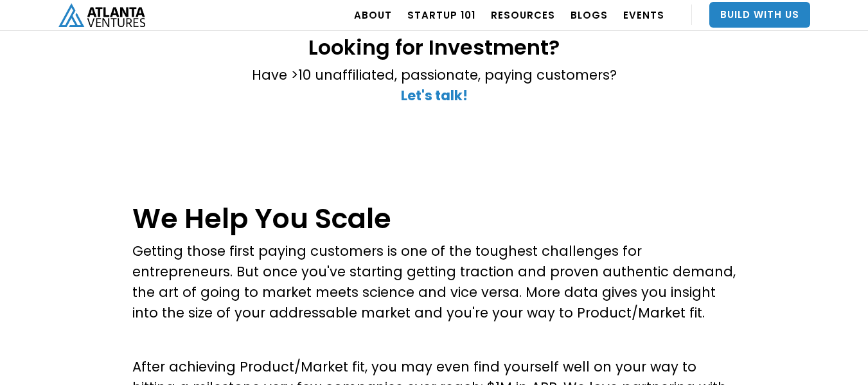 Image resolution: width=868 pixels, height=385 pixels. Describe the element at coordinates (434, 282) in the screenshot. I see `p: Getting those first paying customers is one of the toughest challenges for entrepreneurs. But onc...` at that location.